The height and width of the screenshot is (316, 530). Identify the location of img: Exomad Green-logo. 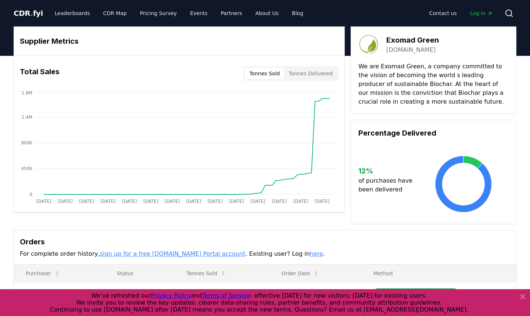
(368, 44).